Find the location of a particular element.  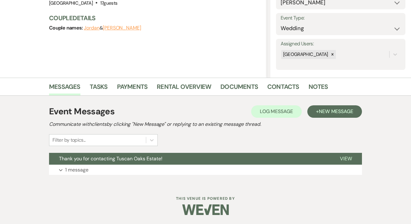

h2: Communicate with clients by clicking "New Message" or replying to an existing message thread. is located at coordinates (206, 124).